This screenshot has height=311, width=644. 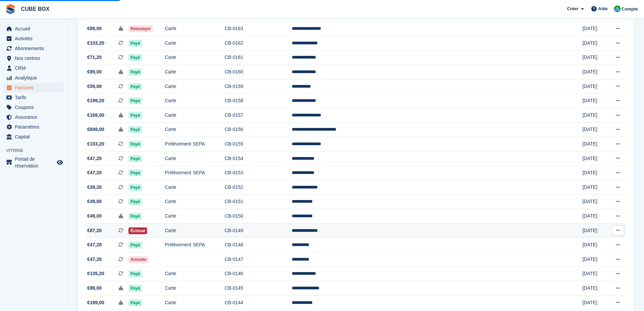 I want to click on td: CB-0161, so click(x=258, y=57).